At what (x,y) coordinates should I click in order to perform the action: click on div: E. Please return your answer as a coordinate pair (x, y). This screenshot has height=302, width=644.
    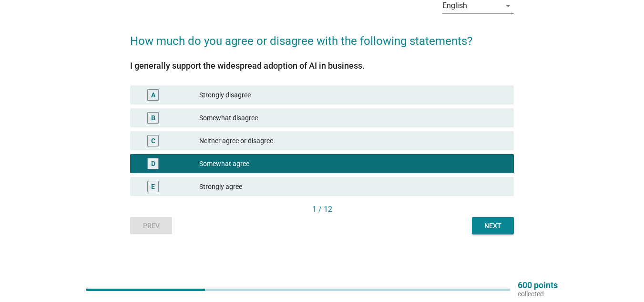
    Looking at the image, I should click on (153, 187).